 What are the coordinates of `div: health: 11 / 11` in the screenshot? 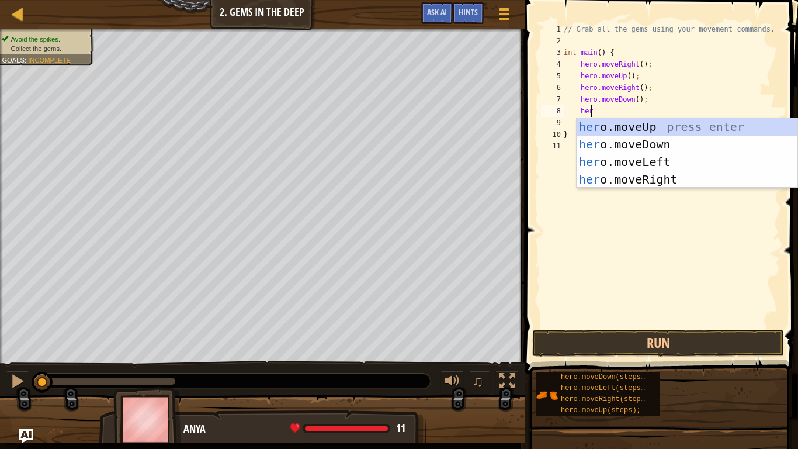 It's located at (348, 428).